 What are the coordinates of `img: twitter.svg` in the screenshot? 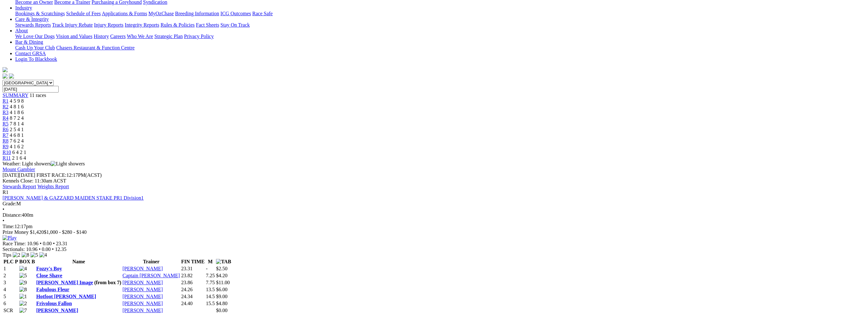 It's located at (11, 76).